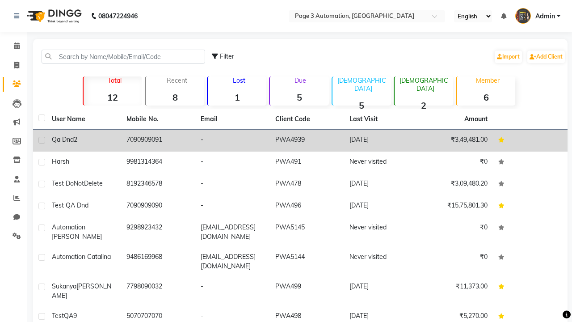 The image size is (572, 322). Describe the element at coordinates (455, 184) in the screenshot. I see `td: ₹3,09,480.20` at that location.